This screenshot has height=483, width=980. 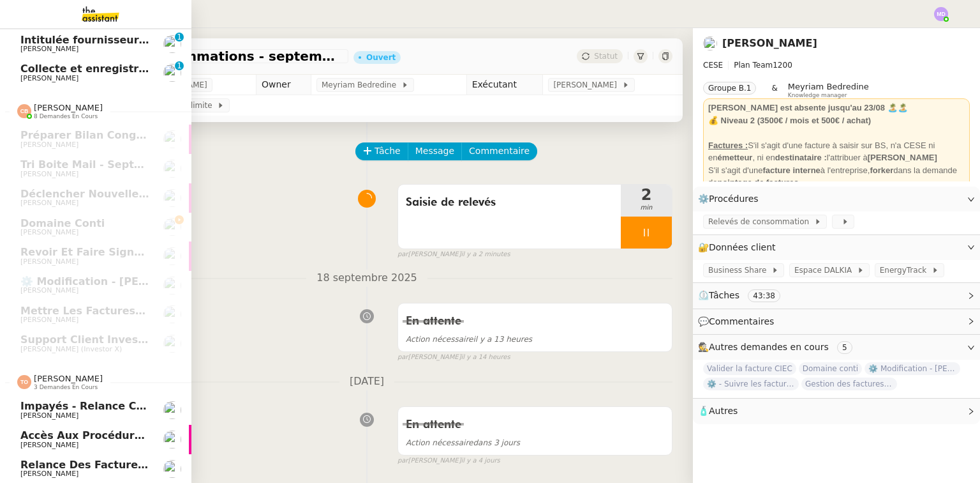 What do you see at coordinates (116, 464) in the screenshot?
I see `span: Relance des factures- août 2025` at bounding box center [116, 464].